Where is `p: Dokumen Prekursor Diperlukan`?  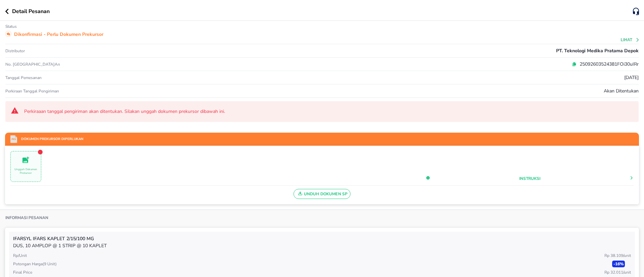 p: Dokumen Prekursor Diperlukan is located at coordinates (50, 139).